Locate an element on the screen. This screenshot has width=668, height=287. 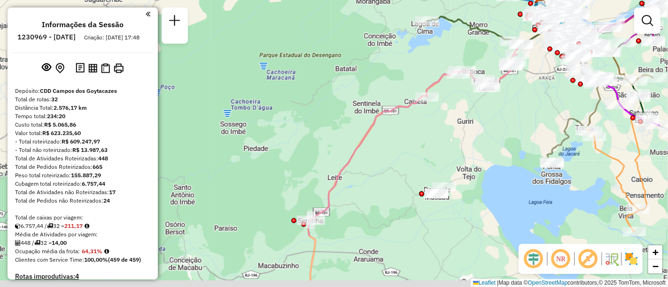
img: Fluxo de ruas is located at coordinates (612, 259).